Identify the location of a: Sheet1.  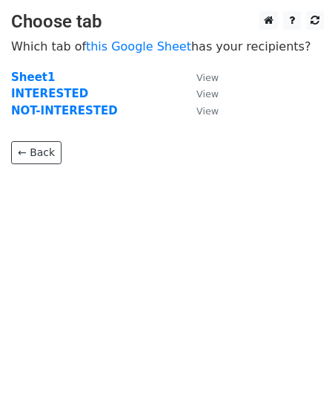
(33, 77).